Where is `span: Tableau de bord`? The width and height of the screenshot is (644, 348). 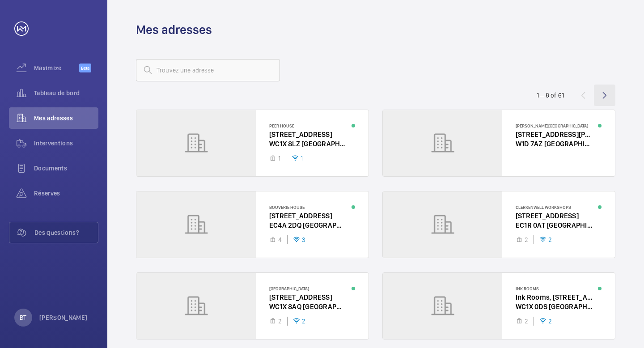
span: Tableau de bord is located at coordinates (66, 93).